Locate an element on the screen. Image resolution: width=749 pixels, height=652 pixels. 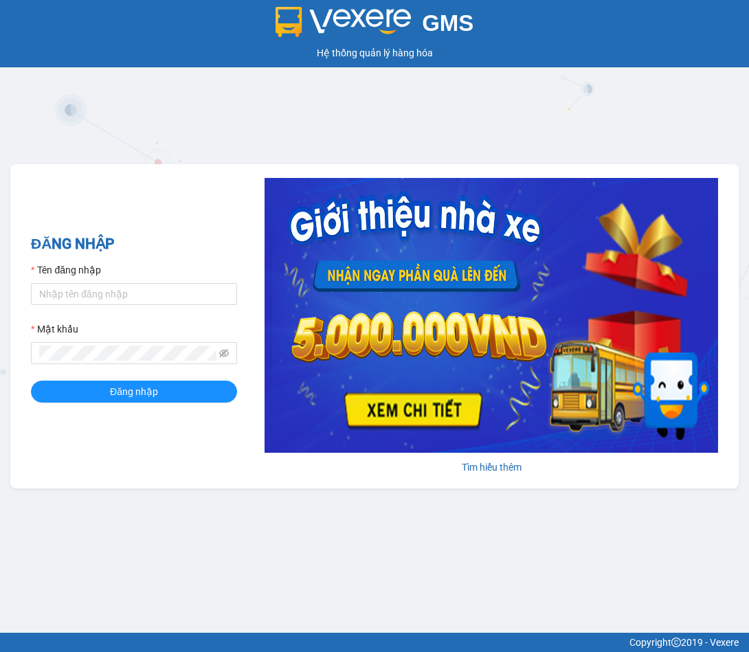
label: Mật khẩu is located at coordinates (54, 329).